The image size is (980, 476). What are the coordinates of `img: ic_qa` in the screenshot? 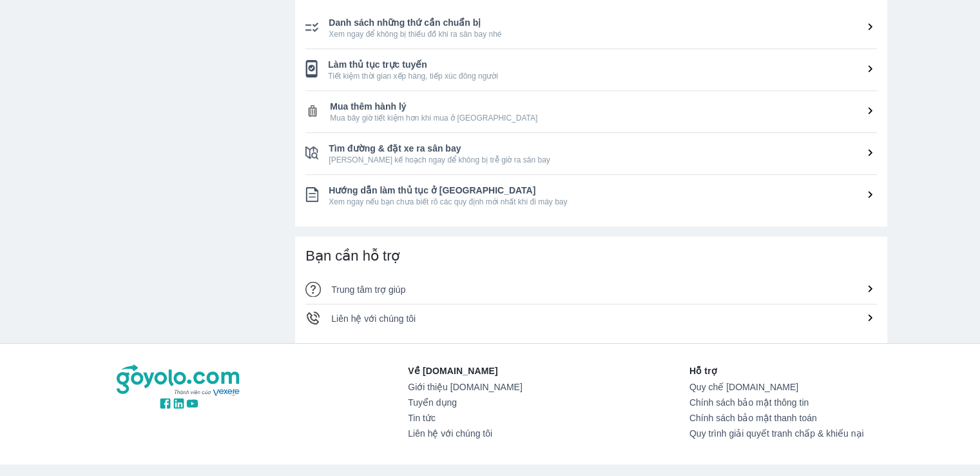 It's located at (313, 289).